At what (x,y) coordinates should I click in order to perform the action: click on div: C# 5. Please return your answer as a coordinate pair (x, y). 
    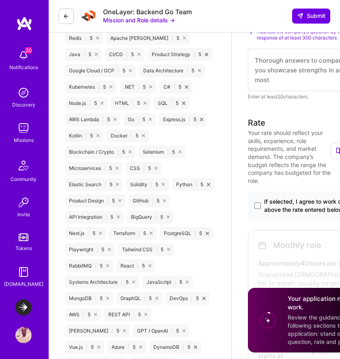
    Looking at the image, I should click on (176, 87).